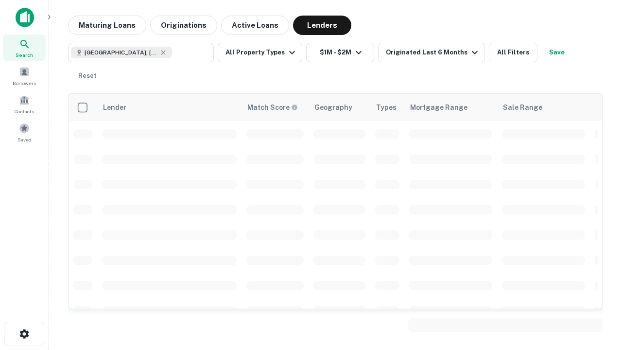 This screenshot has height=350, width=622. Describe the element at coordinates (24, 132) in the screenshot. I see `div: Saved` at that location.